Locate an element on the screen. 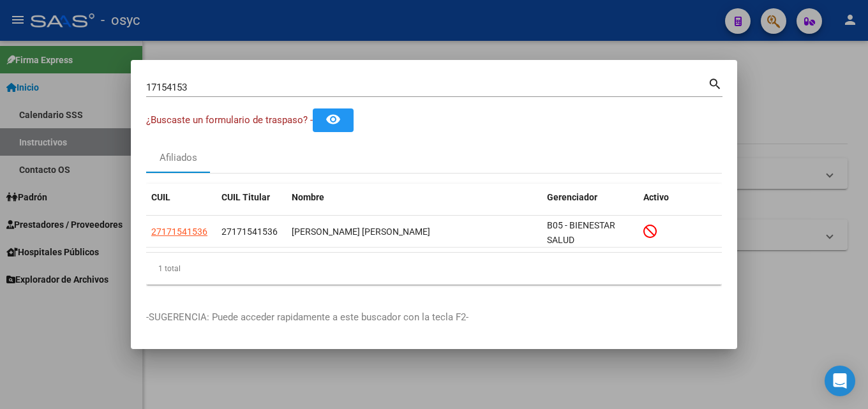 The width and height of the screenshot is (868, 409). p: -SUGERENCIA: Puede acceder rapidamente a este buscador con la tecla F2- is located at coordinates (434, 317).